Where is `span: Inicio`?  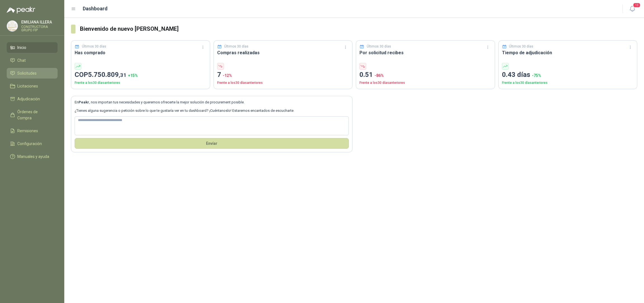
span: Inicio is located at coordinates (22, 47).